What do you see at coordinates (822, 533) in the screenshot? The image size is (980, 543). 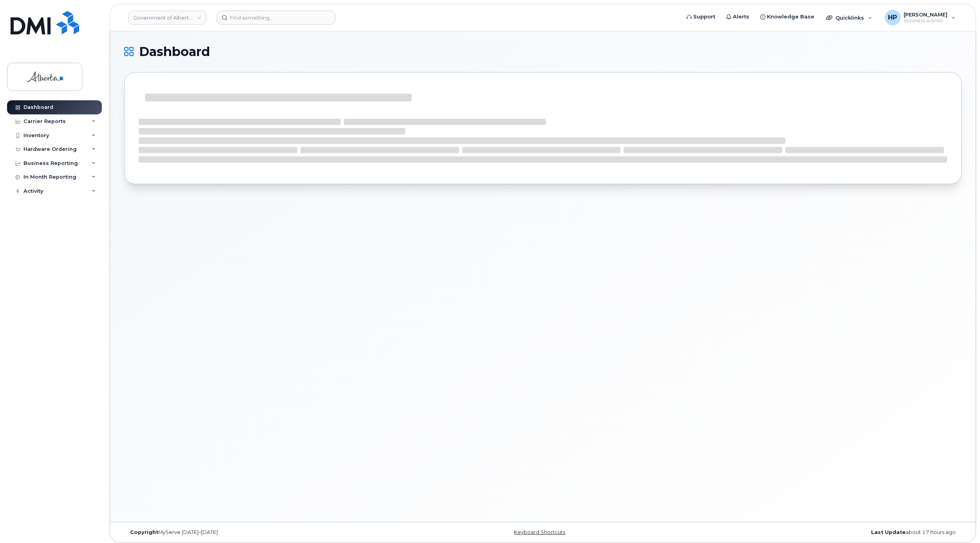 I see `div: about 17 hours ago` at bounding box center [822, 533].